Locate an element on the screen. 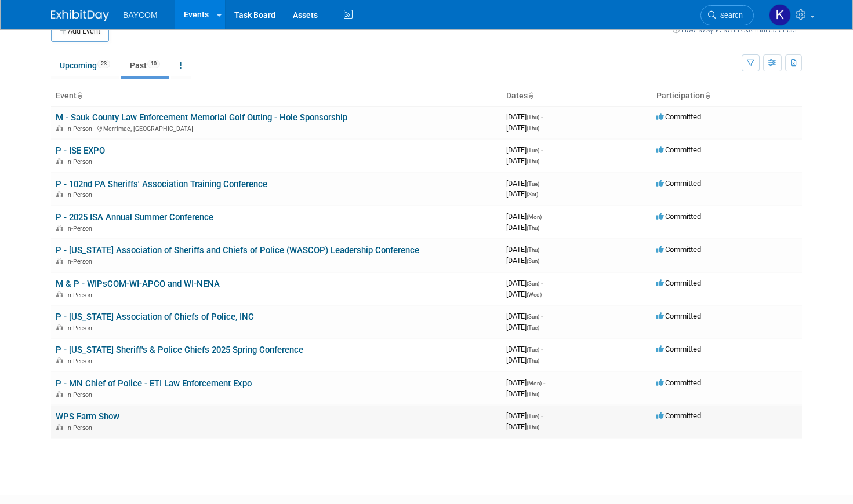  th: Participation is located at coordinates (726, 96).